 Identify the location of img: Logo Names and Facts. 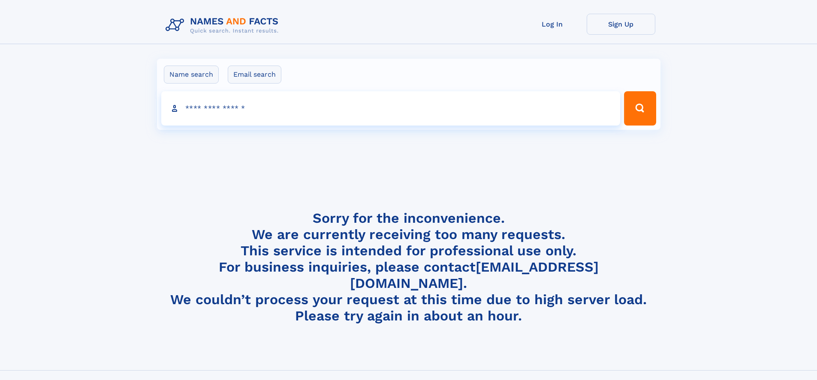
(224, 25).